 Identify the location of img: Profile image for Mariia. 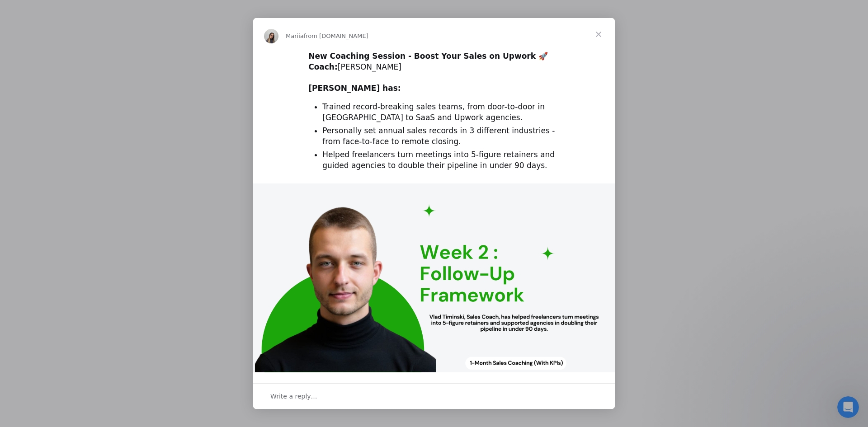
(271, 36).